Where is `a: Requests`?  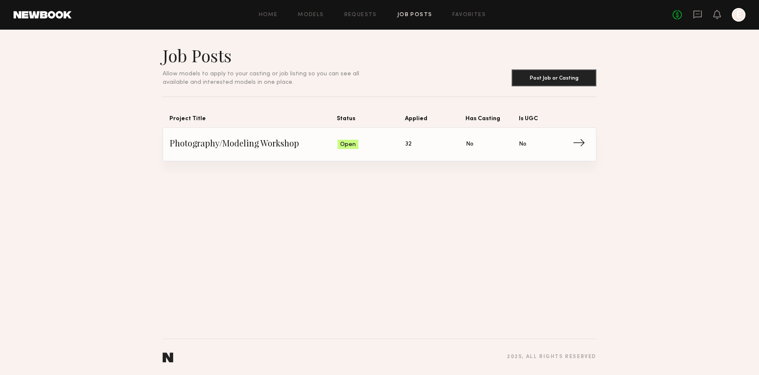
a: Requests is located at coordinates (360, 15).